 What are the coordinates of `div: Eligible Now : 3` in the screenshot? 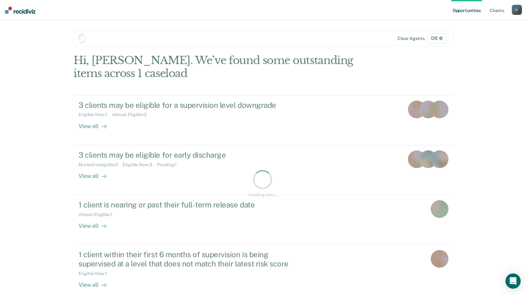 It's located at (140, 164).